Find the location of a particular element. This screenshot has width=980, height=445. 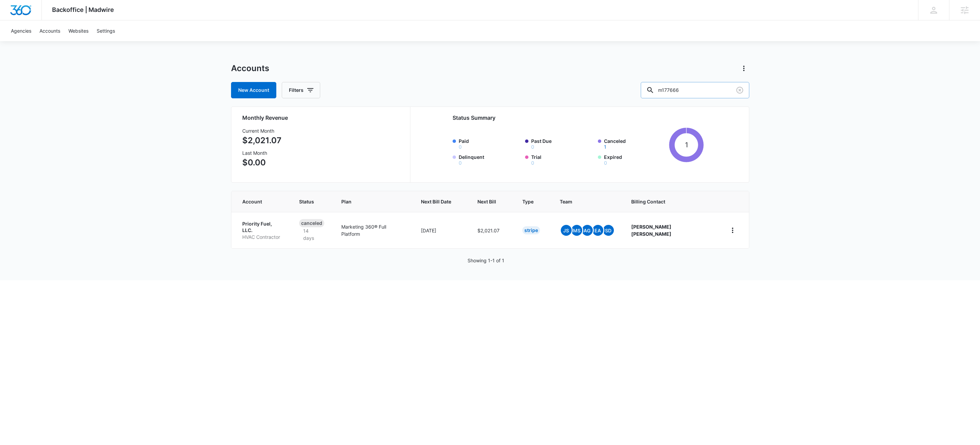

span: Type is located at coordinates (528, 201).